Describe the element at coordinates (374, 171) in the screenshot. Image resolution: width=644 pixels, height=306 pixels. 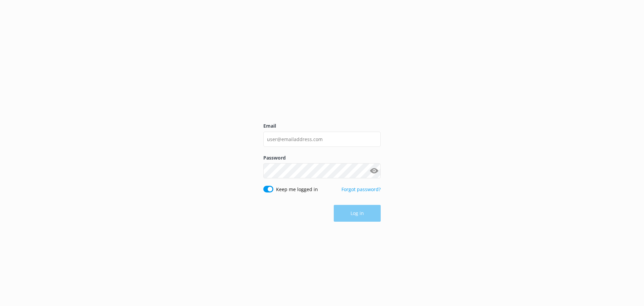
I see `button: Show password` at that location.